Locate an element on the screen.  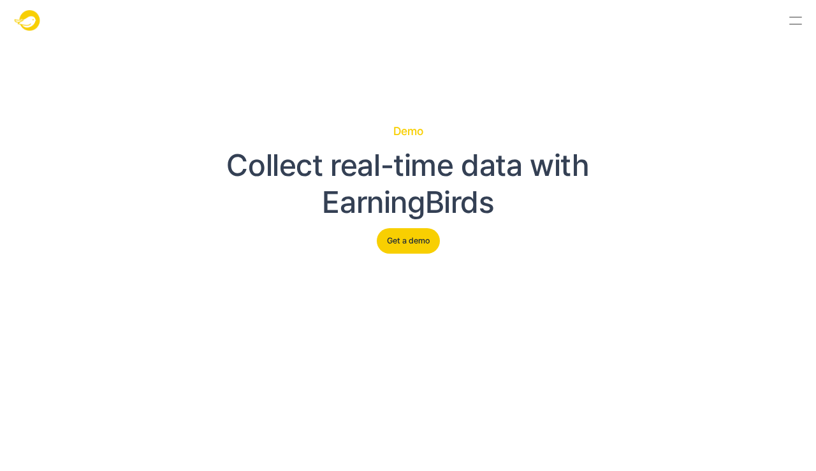
p: Get a demo is located at coordinates (408, 241).